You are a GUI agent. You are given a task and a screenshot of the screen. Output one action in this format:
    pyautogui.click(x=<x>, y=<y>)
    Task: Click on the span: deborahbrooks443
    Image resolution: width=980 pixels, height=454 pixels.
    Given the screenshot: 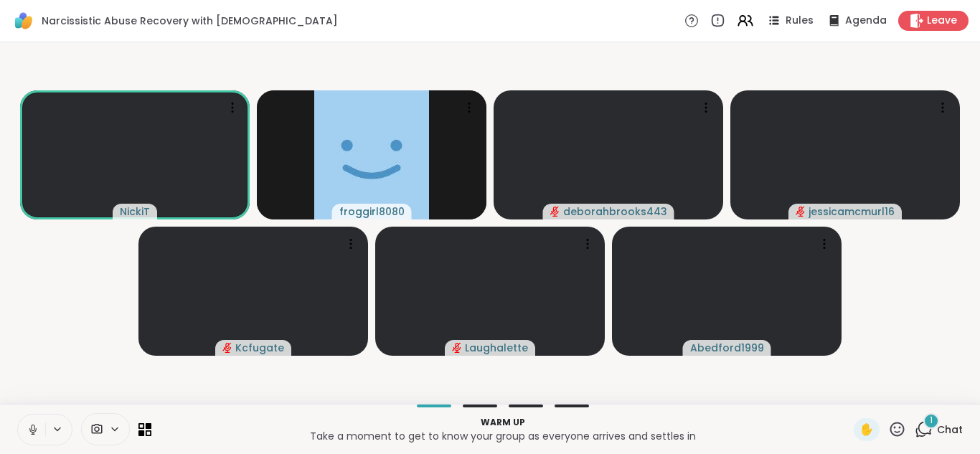 What is the action you would take?
    pyautogui.click(x=615, y=212)
    